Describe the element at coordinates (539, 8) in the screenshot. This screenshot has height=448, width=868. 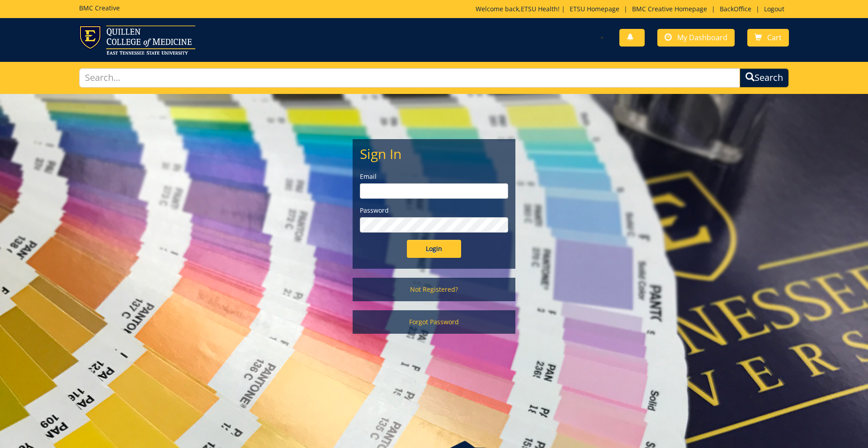
I see `a: ETSU Health` at that location.